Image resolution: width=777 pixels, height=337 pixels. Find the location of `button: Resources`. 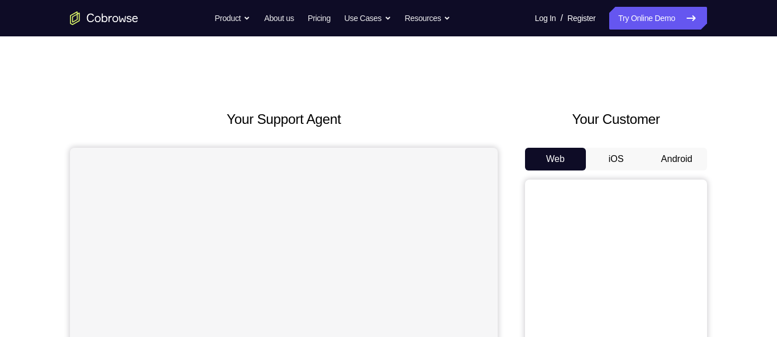

button: Resources is located at coordinates (427, 18).